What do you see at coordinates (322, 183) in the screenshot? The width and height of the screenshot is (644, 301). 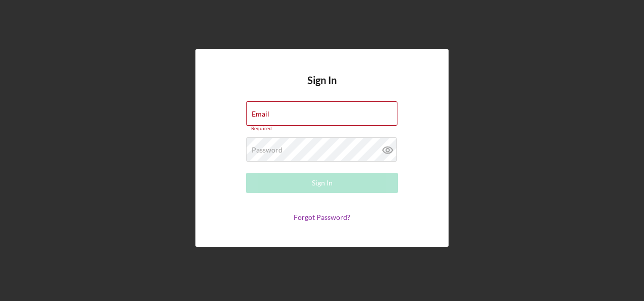 I see `button: Sign In` at bounding box center [322, 183].